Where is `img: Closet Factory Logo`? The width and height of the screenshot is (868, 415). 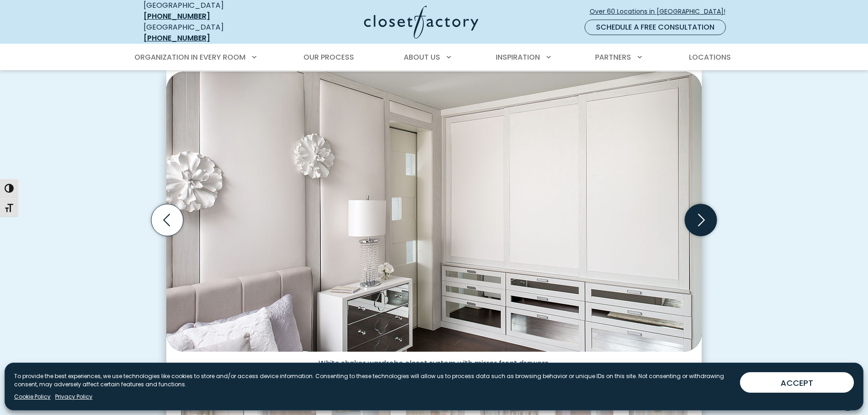
img: Closet Factory Logo is located at coordinates (421, 22).